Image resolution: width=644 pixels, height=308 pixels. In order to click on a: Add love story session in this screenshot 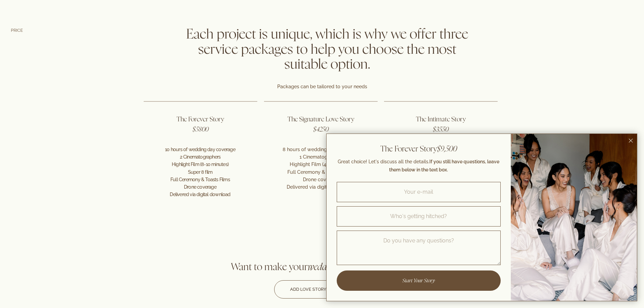, I will do `click(322, 289)`.